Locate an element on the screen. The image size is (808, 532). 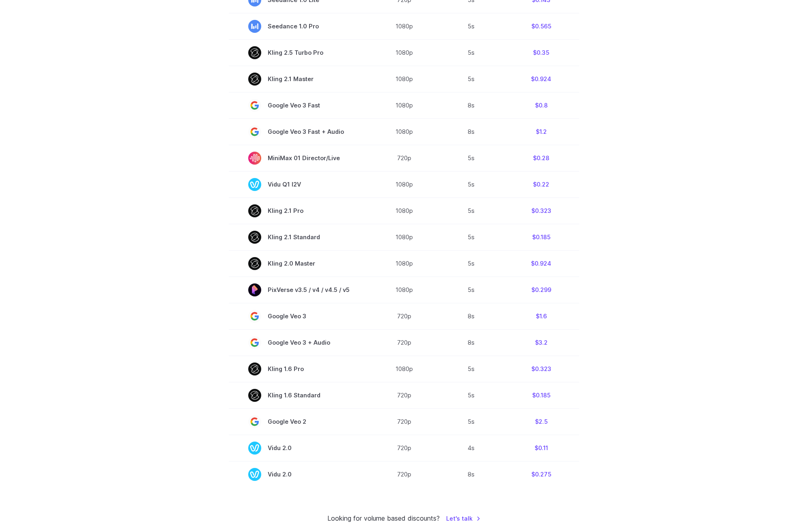
td: $3.2 is located at coordinates (541, 342).